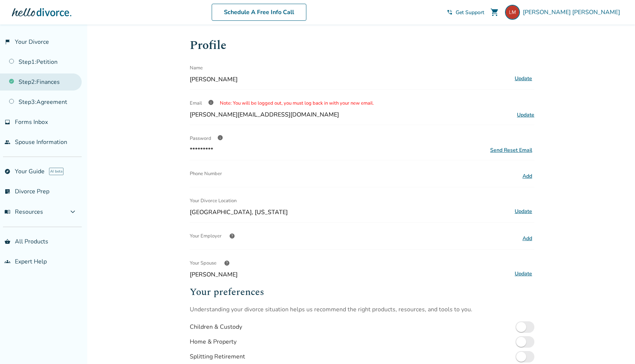 The image size is (635, 364). What do you see at coordinates (200, 139) in the screenshot?
I see `span: Password` at bounding box center [200, 139].